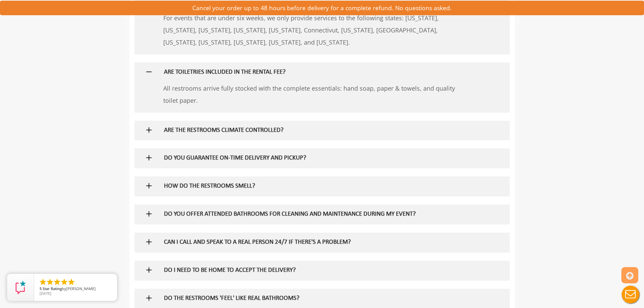 The height and width of the screenshot is (308, 644). What do you see at coordinates (21, 287) in the screenshot?
I see `img: Review Rating` at bounding box center [21, 287].